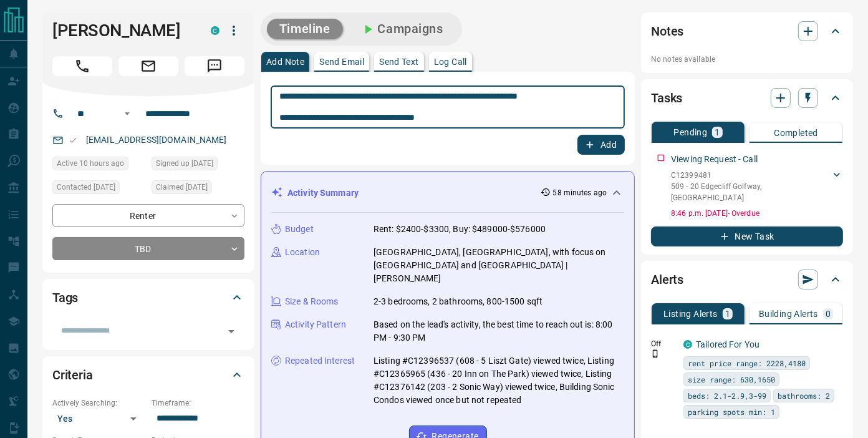 The height and width of the screenshot is (438, 868). I want to click on svg: Email Valid, so click(73, 140).